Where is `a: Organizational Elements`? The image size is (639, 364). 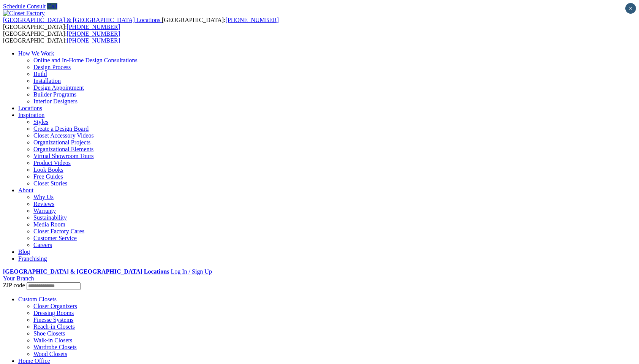
a: Organizational Elements is located at coordinates (64, 149).